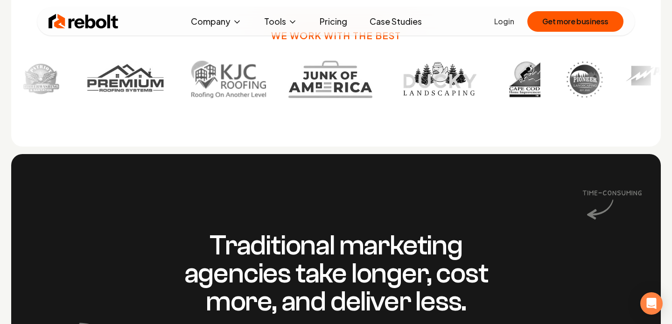 The image size is (672, 324). Describe the element at coordinates (37, 79) in the screenshot. I see `img: Customer 1` at that location.